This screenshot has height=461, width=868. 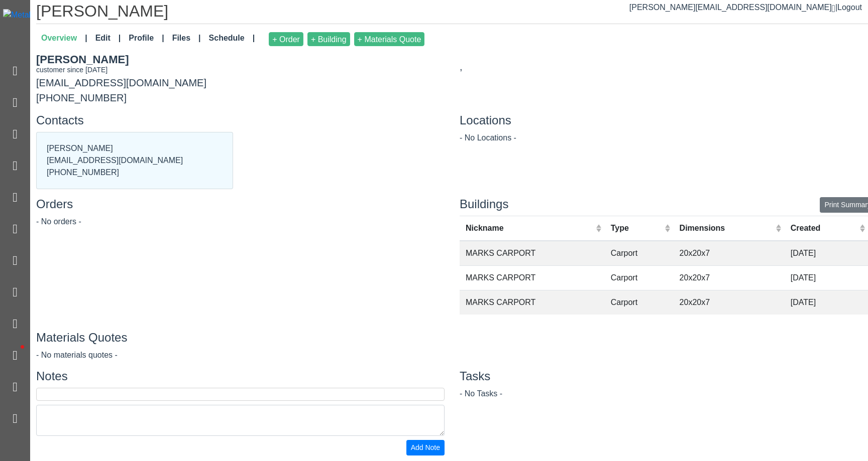 I want to click on button: + Order, so click(x=286, y=39).